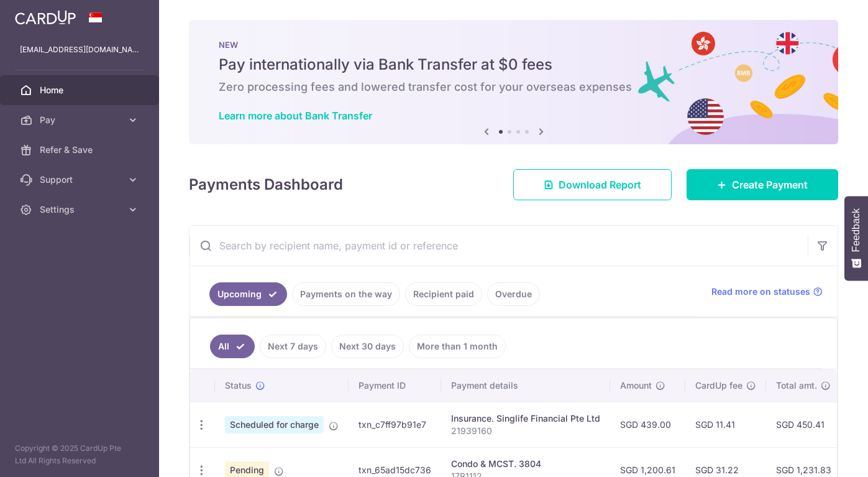  What do you see at coordinates (499, 246) in the screenshot?
I see `input: Search by recipient name, payment id or reference` at bounding box center [499, 246].